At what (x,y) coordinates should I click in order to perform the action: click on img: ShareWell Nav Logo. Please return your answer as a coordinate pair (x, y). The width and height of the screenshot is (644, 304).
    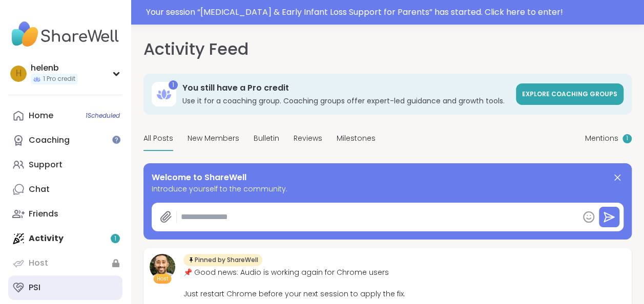
    Looking at the image, I should click on (65, 35).